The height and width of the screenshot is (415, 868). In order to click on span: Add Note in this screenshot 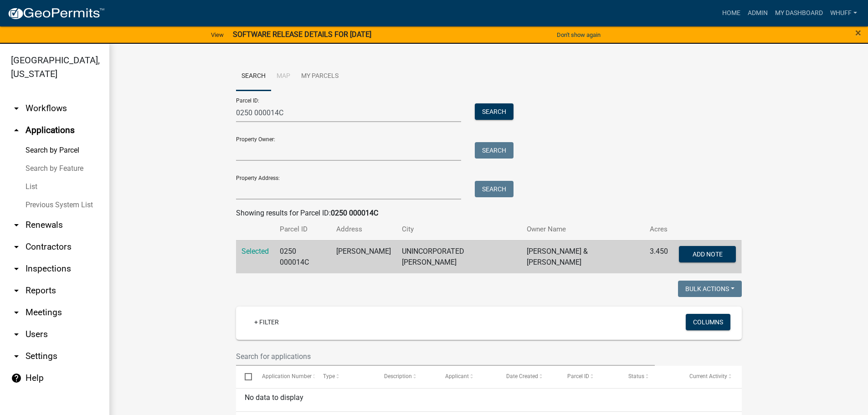, I will do `click(708, 254)`.